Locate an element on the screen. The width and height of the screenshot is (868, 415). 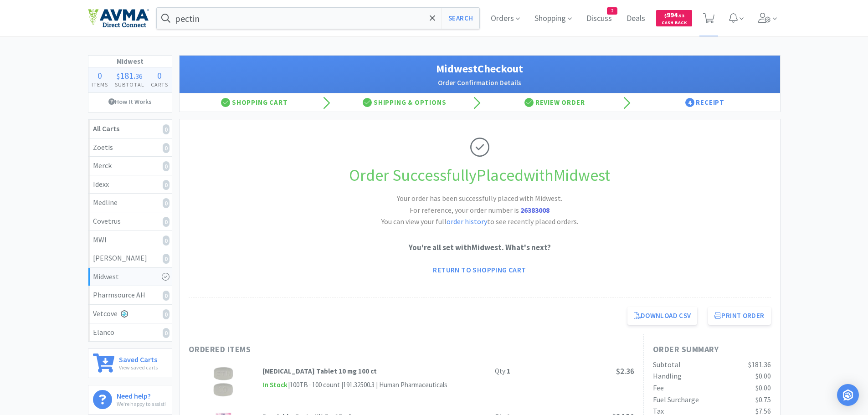
a: $994.53Cash Back is located at coordinates (674, 18).